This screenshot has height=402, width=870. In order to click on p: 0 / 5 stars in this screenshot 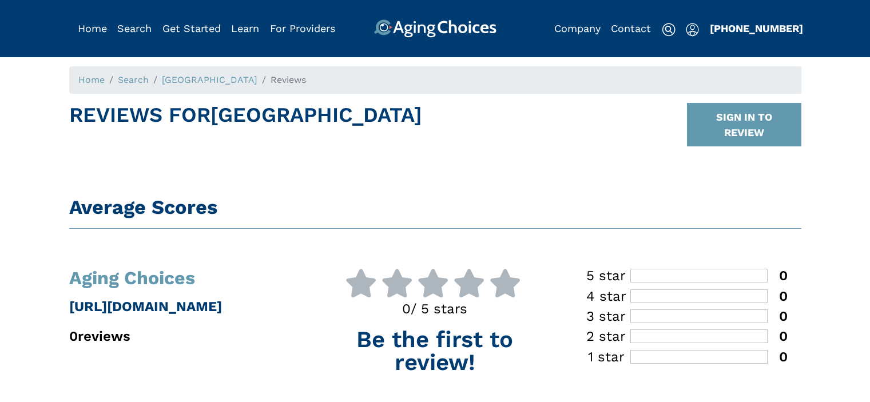, I will do `click(435, 309)`.